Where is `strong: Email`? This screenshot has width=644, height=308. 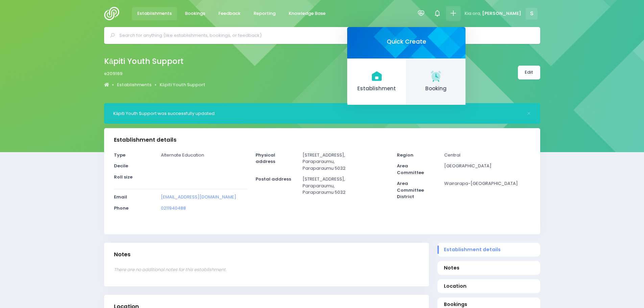
strong: Email is located at coordinates (121, 197).